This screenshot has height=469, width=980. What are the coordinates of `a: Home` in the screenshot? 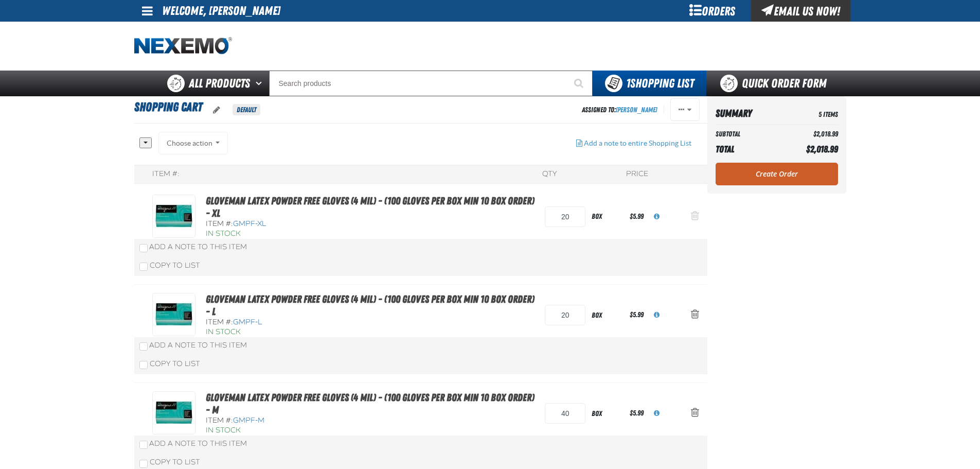 It's located at (183, 46).